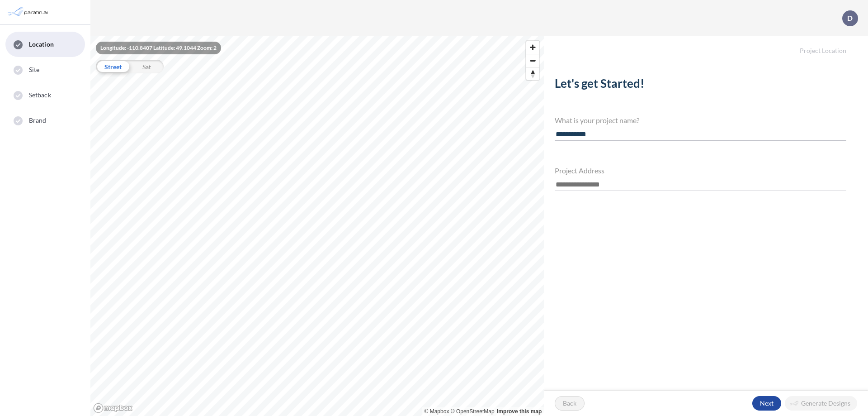 The height and width of the screenshot is (416, 868). What do you see at coordinates (41, 44) in the screenshot?
I see `span: Location` at bounding box center [41, 44].